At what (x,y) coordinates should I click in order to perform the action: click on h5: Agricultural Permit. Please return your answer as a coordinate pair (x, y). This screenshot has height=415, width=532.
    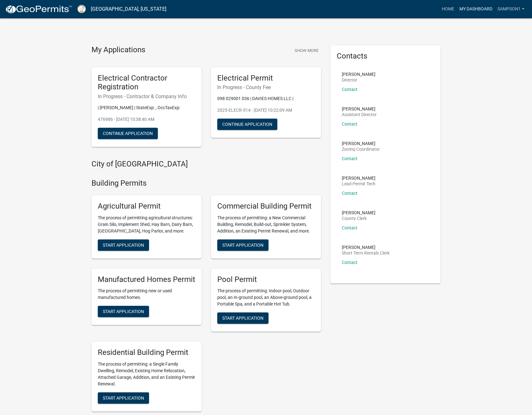
    Looking at the image, I should click on (147, 206).